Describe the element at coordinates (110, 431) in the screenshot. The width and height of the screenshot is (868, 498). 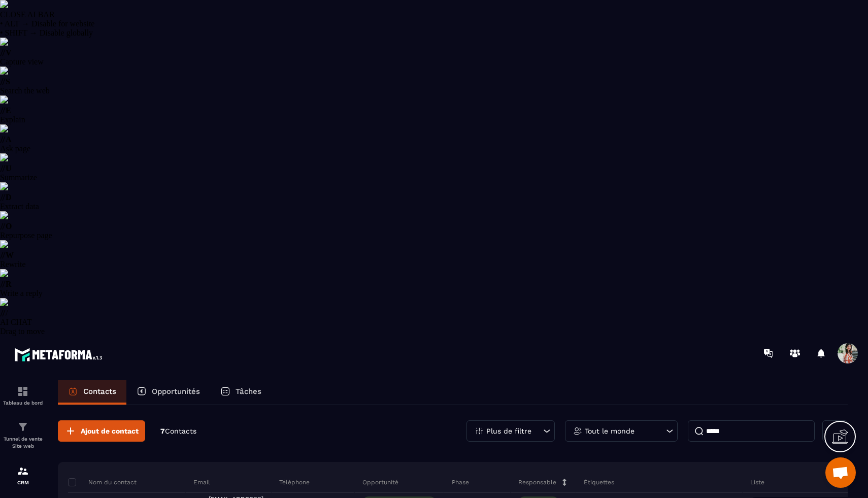
I see `span: Ajout de contact` at that location.